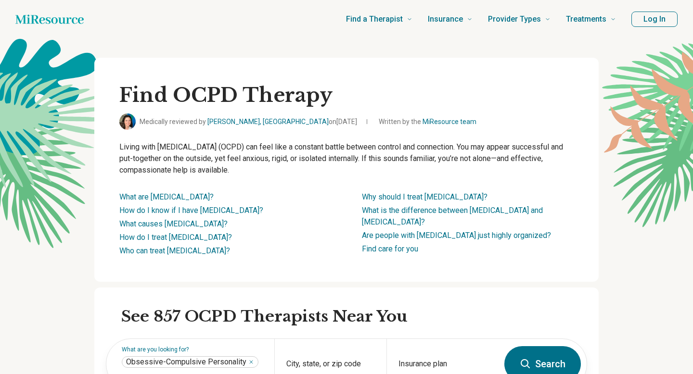  I want to click on span: Medically reviewed by, so click(248, 122).